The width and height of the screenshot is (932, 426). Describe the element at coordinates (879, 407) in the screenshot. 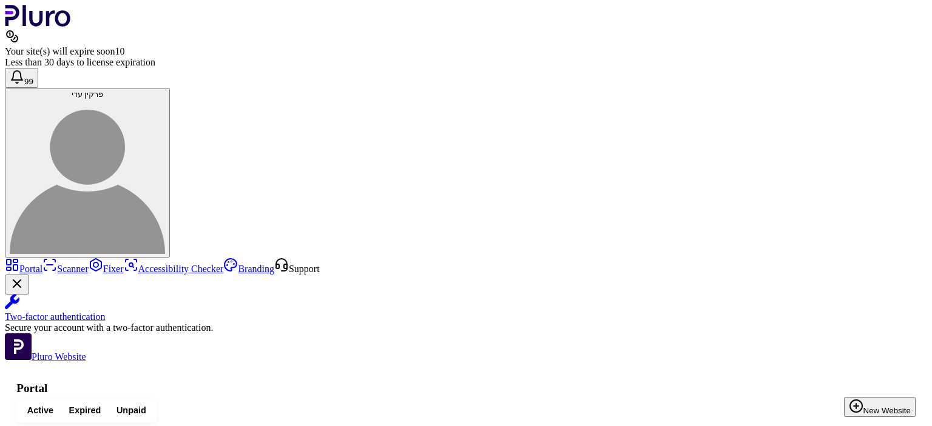

I see `button: New Website` at that location.